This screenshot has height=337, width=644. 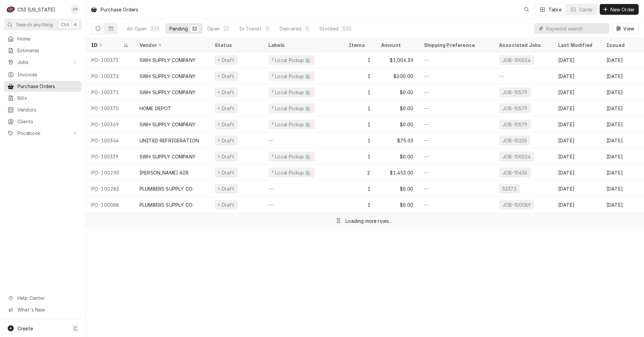 I want to click on span: C, so click(x=75, y=328).